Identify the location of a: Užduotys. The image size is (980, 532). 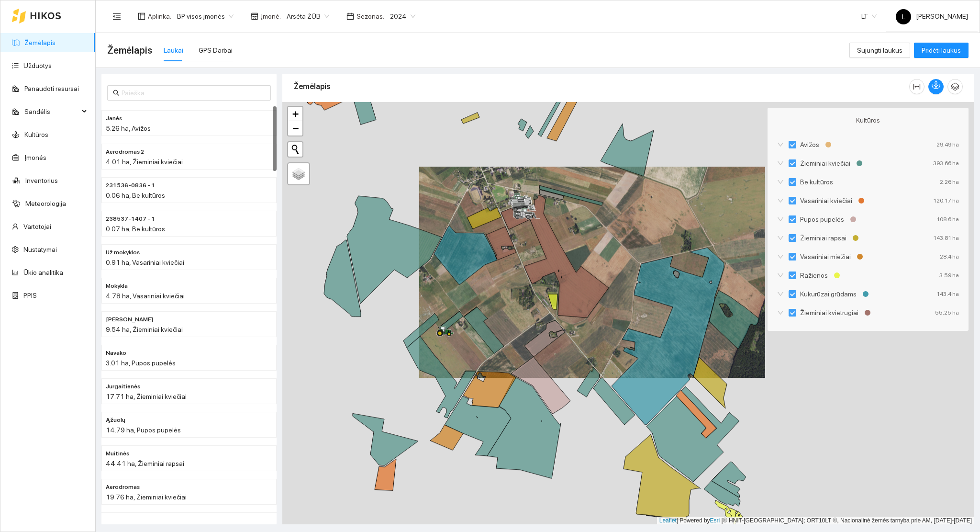
(37, 66).